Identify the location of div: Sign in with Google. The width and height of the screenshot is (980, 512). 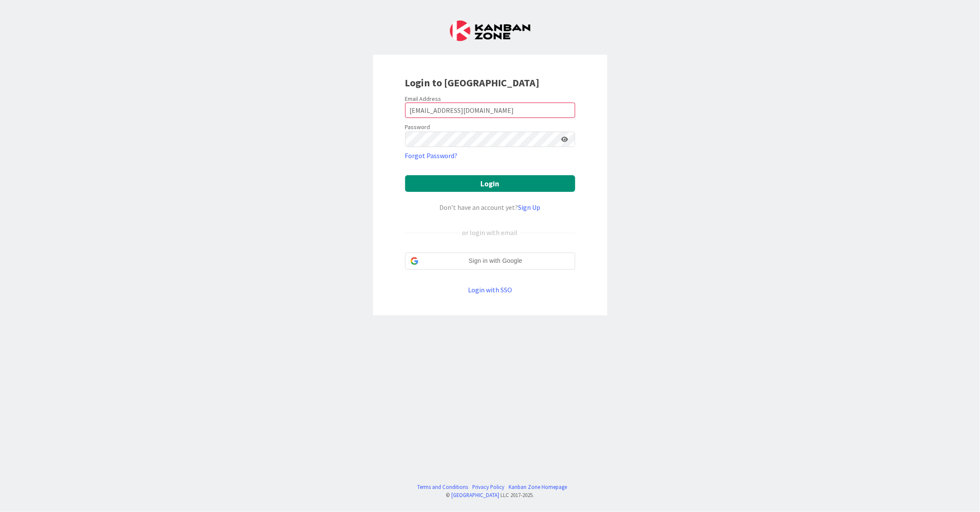
(490, 261).